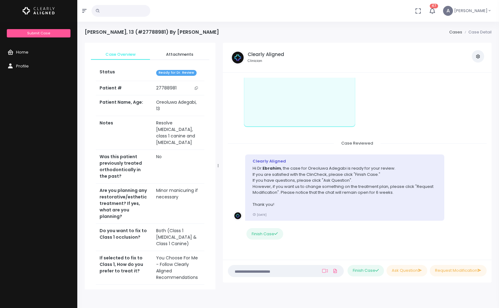 This screenshot has height=308, width=499. I want to click on img: Logo Horizontal, so click(39, 11).